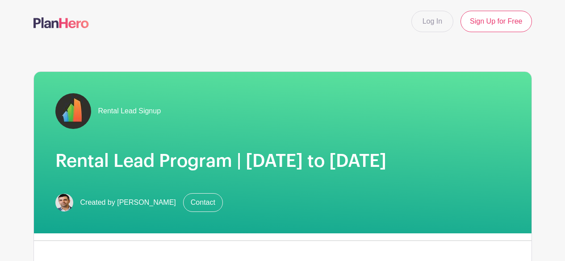  Describe the element at coordinates (61, 23) in the screenshot. I see `img: logo-507f7623f17ff9eddc593b1ce0a138ce2505c220e1c5a4e2b4648c50719b7d32.svg` at that location.